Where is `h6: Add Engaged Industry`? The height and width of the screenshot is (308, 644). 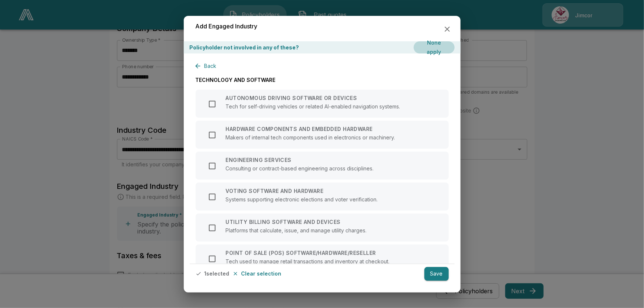 h6: Add Engaged Industry is located at coordinates (227, 26).